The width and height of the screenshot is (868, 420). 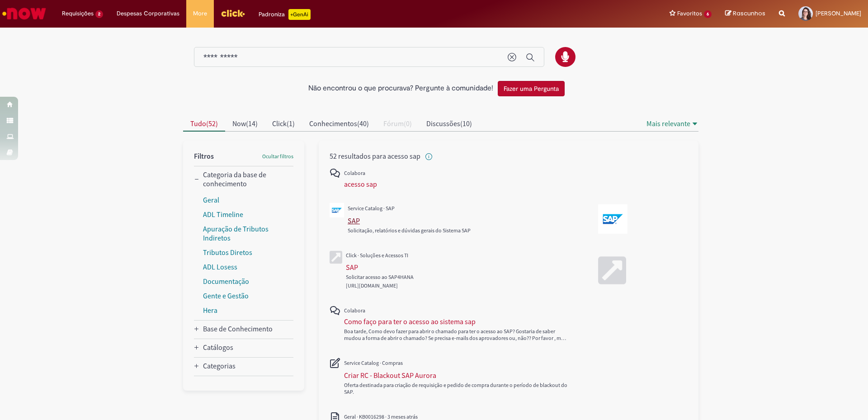 I want to click on div: Padroniza, so click(x=285, y=14).